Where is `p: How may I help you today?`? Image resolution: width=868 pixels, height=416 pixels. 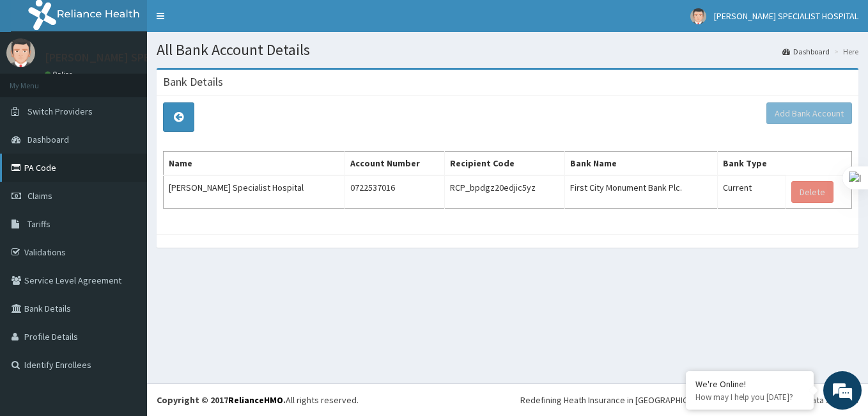 p: How may I help you today? is located at coordinates (750, 397).